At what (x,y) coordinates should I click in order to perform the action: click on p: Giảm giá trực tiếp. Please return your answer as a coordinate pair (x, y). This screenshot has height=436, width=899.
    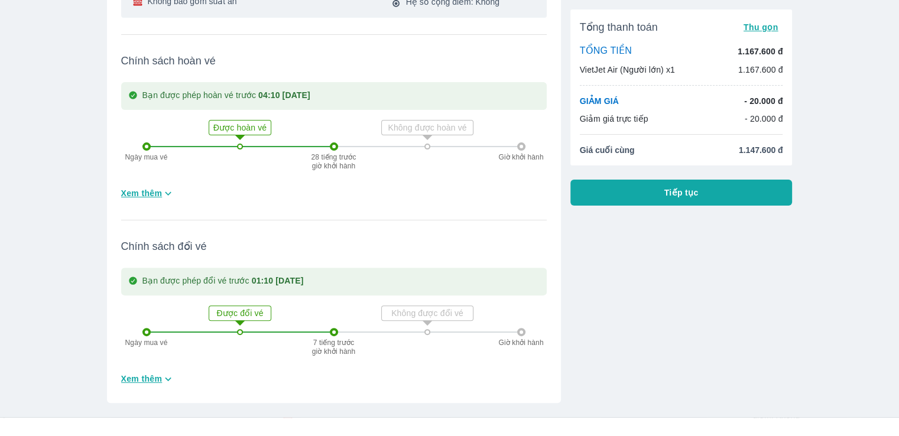
    Looking at the image, I should click on (614, 119).